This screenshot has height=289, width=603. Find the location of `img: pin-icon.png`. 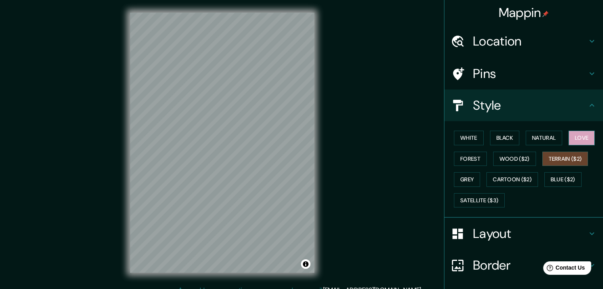

img: pin-icon.png is located at coordinates (545, 14).